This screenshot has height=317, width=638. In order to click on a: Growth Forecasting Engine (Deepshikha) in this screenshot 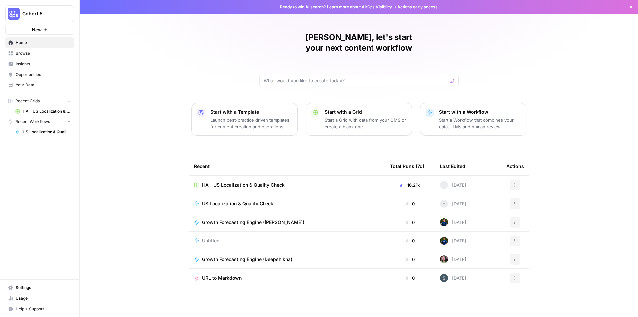, I will do `click(287, 259)`.